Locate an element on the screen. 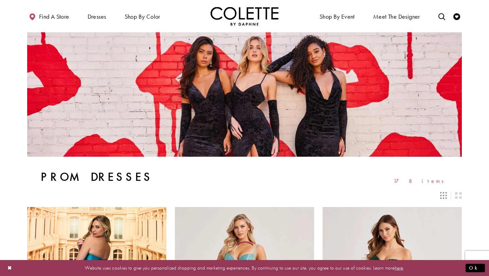  a: here is located at coordinates (398, 267).